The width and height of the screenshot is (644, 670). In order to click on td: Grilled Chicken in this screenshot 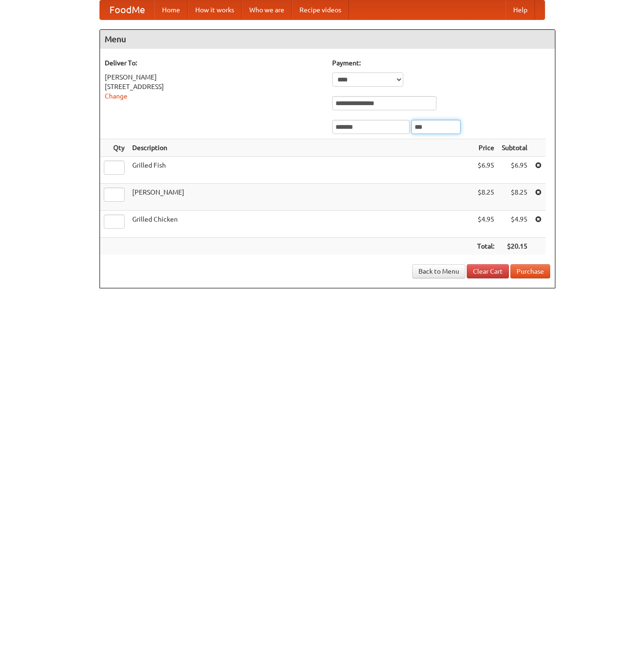, I will do `click(301, 224)`.